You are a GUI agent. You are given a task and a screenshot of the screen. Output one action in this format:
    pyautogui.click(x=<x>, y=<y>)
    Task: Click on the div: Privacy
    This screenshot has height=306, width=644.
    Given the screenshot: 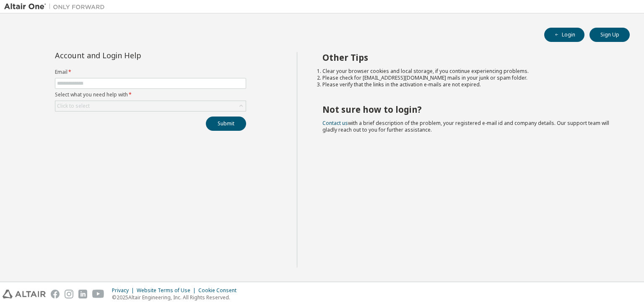 What is the action you would take?
    pyautogui.click(x=124, y=290)
    